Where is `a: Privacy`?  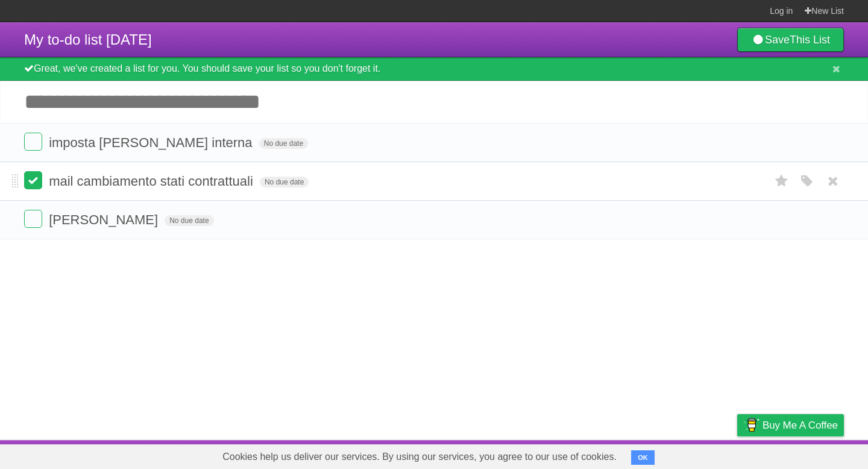
a: Privacy is located at coordinates (737, 454).